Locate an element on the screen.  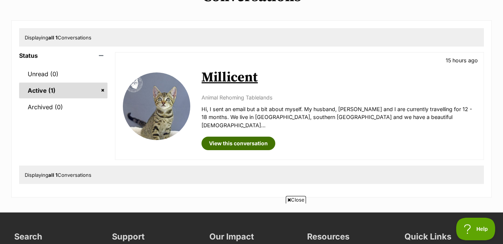
img: Millicent is located at coordinates (157, 106).